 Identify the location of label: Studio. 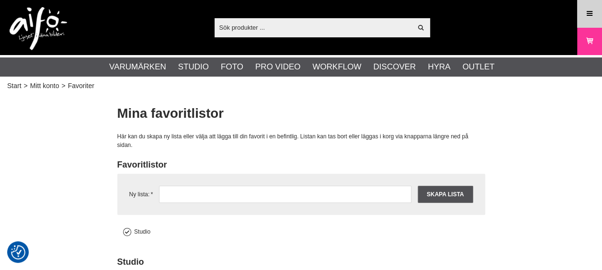
(141, 232).